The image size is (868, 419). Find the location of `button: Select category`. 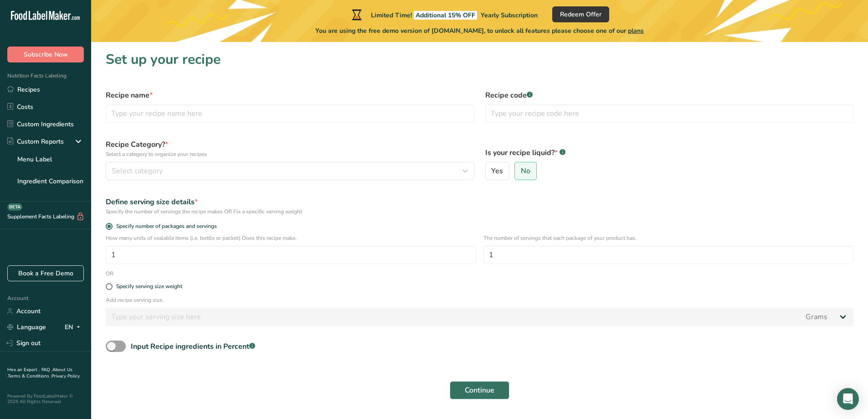

button: Select category is located at coordinates (290, 171).